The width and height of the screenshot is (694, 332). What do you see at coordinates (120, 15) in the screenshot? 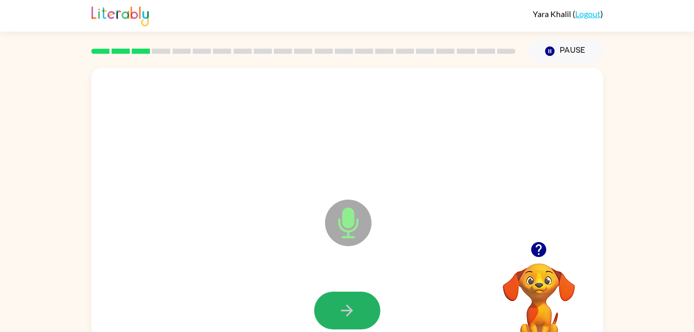
I see `img: Literably` at bounding box center [120, 15].